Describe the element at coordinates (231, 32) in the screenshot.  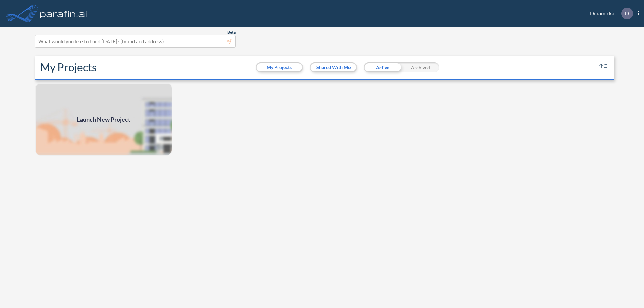
I see `span: Beta` at that location.